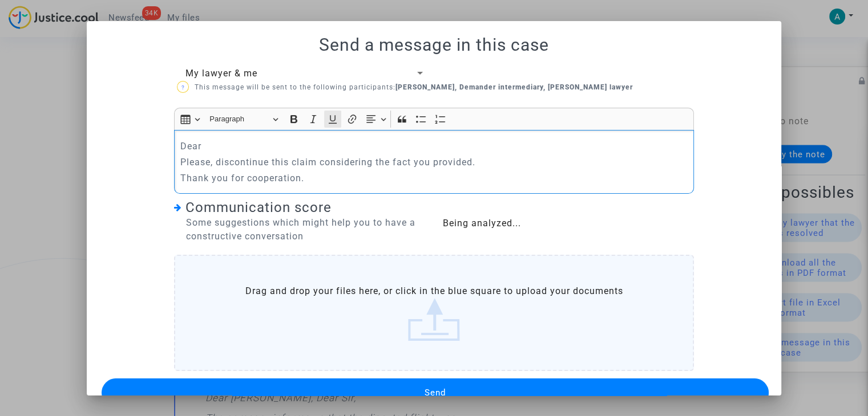  Describe the element at coordinates (433, 45) in the screenshot. I see `h1: Send a message in this case` at that location.